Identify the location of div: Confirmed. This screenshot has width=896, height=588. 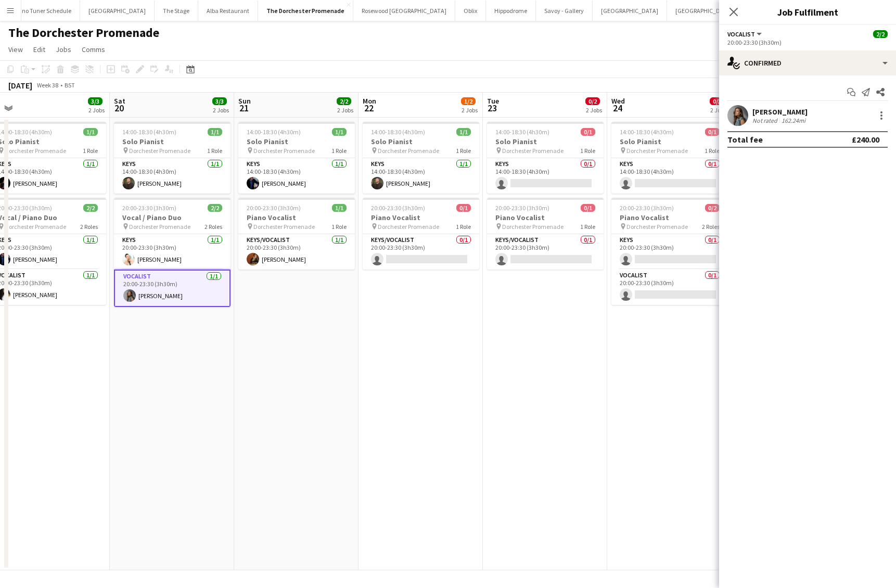
(808, 63).